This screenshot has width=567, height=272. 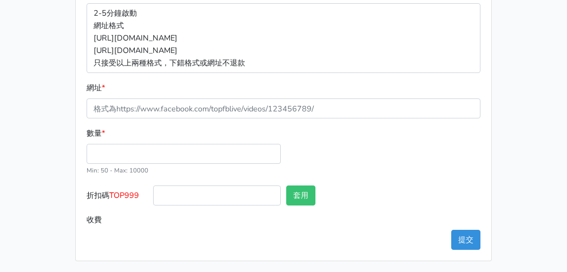 I want to click on label: 折扣碼, so click(x=117, y=197).